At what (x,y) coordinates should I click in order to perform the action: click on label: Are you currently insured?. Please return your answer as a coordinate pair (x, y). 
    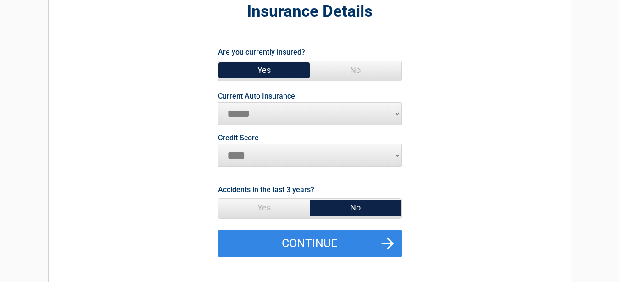
    Looking at the image, I should click on (262, 52).